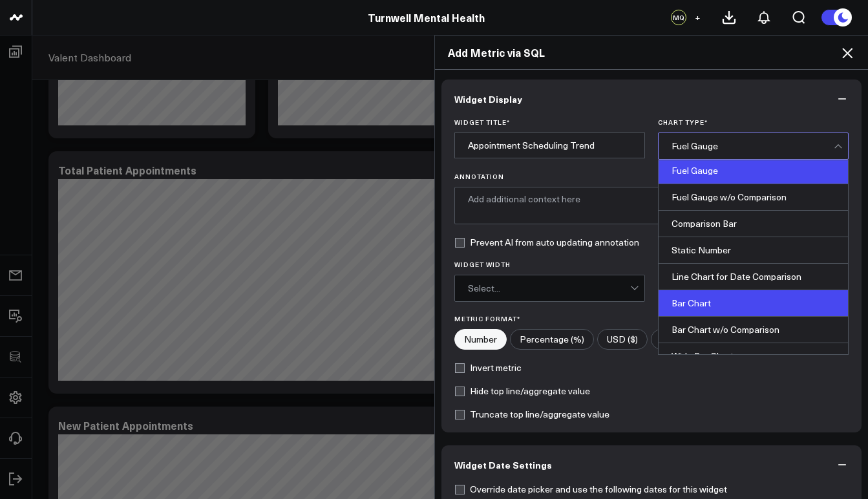 The width and height of the screenshot is (868, 499). I want to click on label: Prevent AI from auto updating annotation, so click(547, 243).